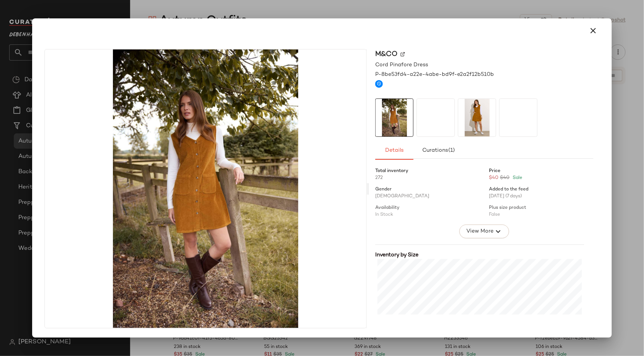  What do you see at coordinates (438, 151) in the screenshot?
I see `span: Curations` at bounding box center [438, 151].